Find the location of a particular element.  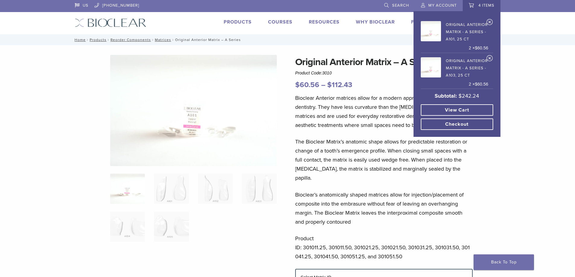

a: Find A Doctor is located at coordinates (431, 22).